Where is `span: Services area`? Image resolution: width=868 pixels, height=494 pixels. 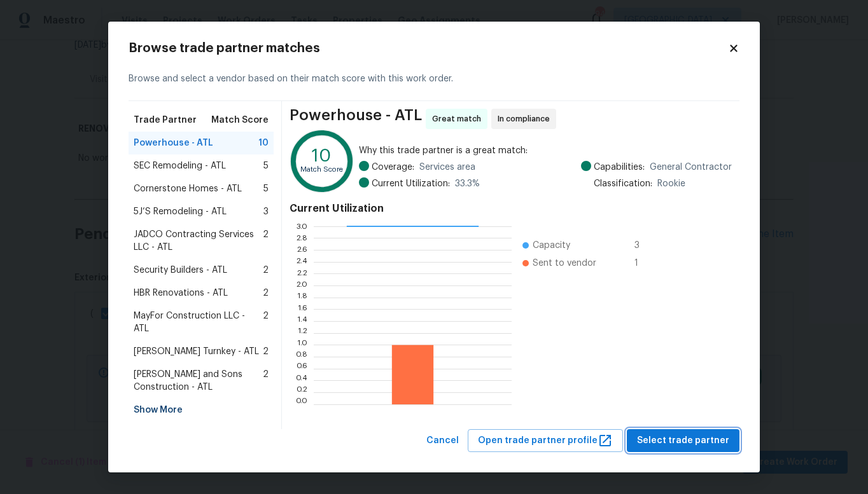 span: Services area is located at coordinates (447, 167).